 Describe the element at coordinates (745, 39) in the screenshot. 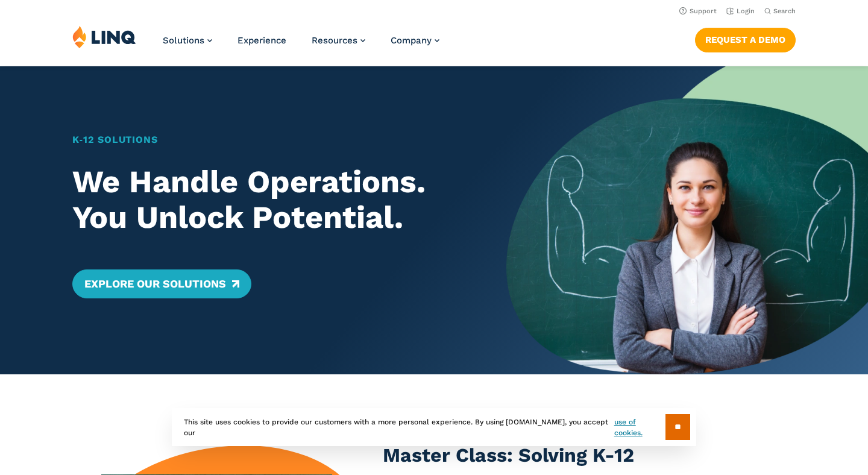

I see `nav: Button Navigation` at that location.